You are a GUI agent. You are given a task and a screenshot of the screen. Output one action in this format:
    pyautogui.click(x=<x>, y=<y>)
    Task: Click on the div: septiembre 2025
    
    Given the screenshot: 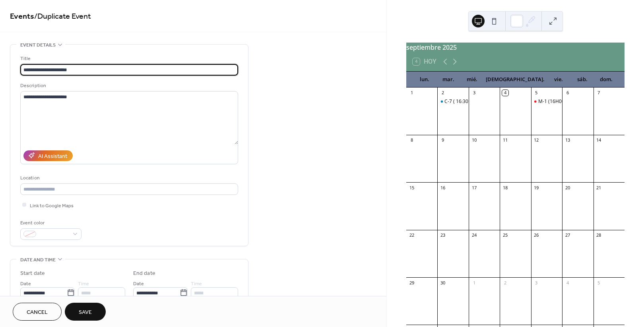 What is the action you would take?
    pyautogui.click(x=516, y=47)
    